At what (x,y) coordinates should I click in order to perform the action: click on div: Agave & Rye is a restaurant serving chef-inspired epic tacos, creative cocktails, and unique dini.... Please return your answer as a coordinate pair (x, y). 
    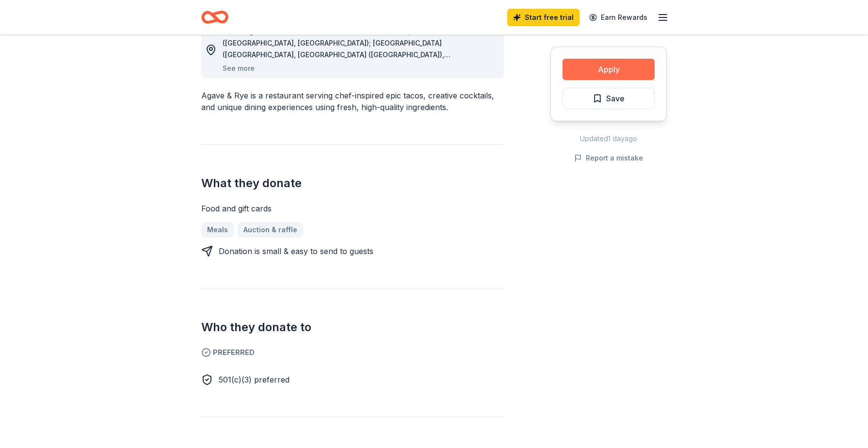
    Looking at the image, I should click on (352, 101).